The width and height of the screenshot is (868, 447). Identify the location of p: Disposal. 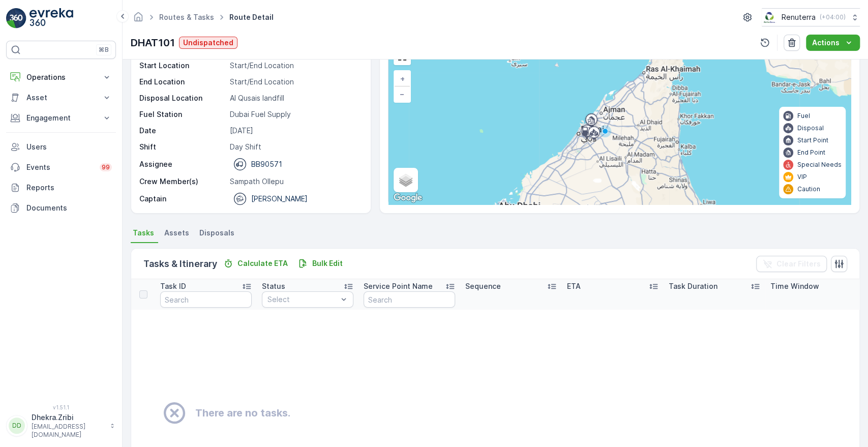
(810, 128).